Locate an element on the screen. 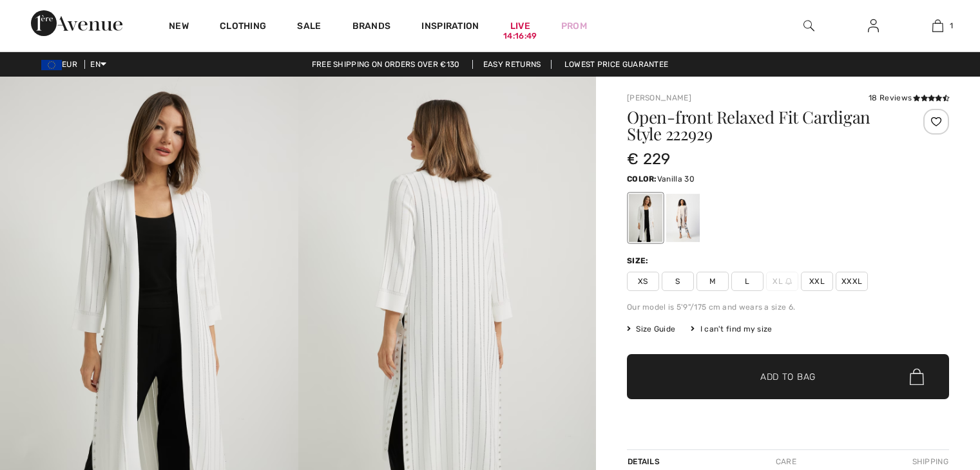  div: Our model is 5'9"/175 cm and wears a size 6. is located at coordinates (788, 307).